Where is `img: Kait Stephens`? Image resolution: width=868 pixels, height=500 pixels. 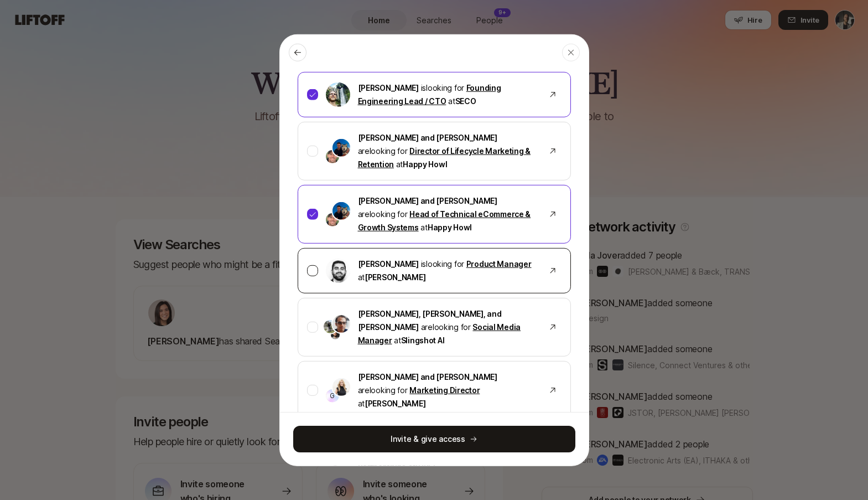 img: Kait Stephens is located at coordinates (341, 386).